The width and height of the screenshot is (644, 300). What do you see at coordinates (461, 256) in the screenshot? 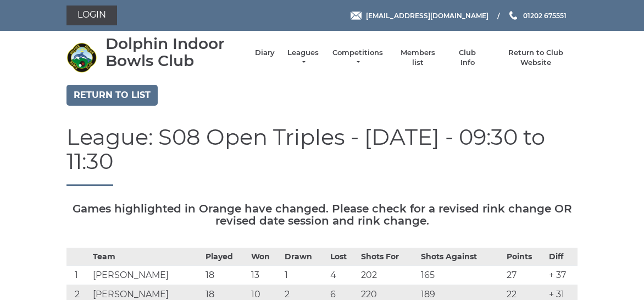
I see `th: Shots Against` at bounding box center [461, 256].